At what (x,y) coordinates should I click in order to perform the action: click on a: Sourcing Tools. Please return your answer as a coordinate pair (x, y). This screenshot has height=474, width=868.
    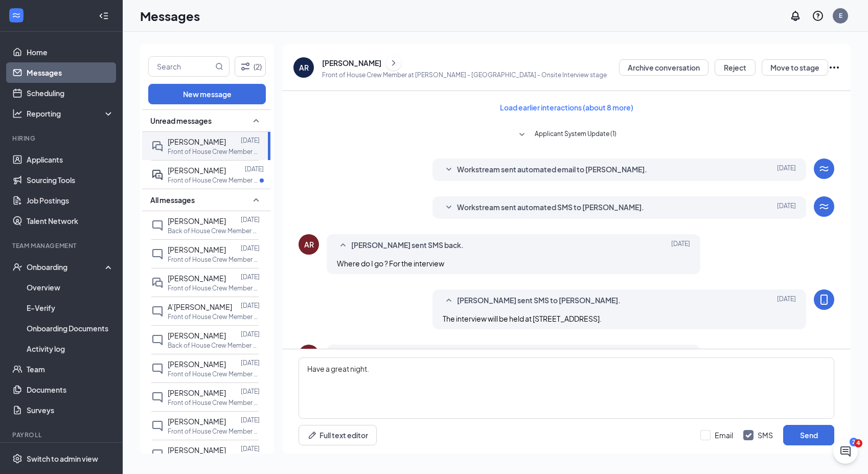
    Looking at the image, I should click on (70, 180).